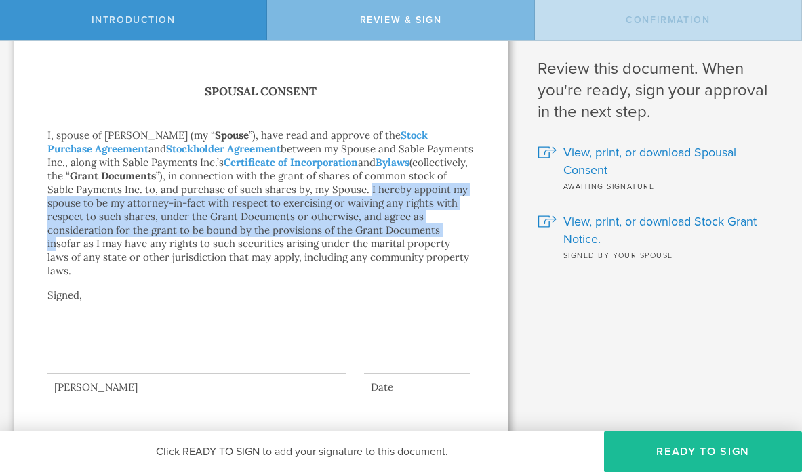 The height and width of the screenshot is (472, 802). Describe the element at coordinates (112, 175) in the screenshot. I see `strong: Grant Documents` at that location.